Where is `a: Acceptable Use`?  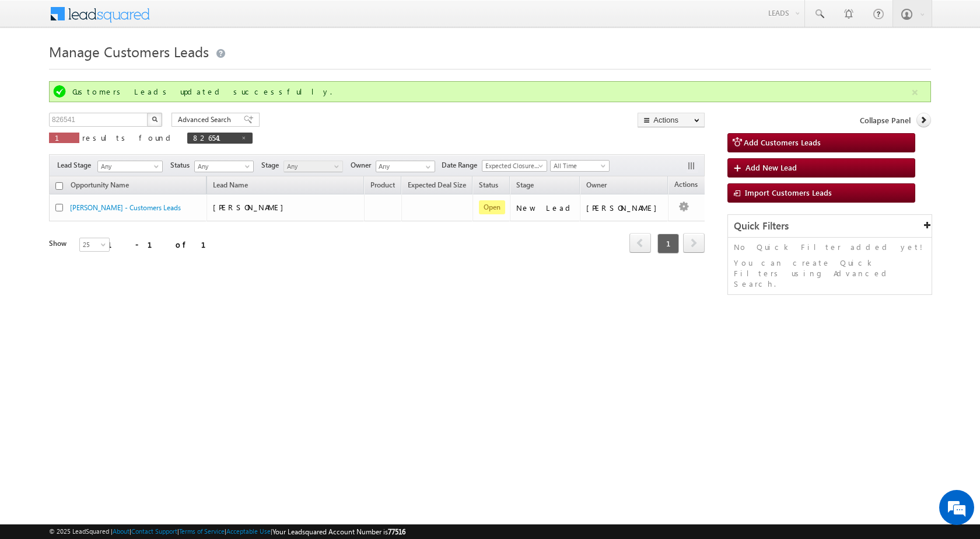 a: Acceptable Use is located at coordinates (249, 530).